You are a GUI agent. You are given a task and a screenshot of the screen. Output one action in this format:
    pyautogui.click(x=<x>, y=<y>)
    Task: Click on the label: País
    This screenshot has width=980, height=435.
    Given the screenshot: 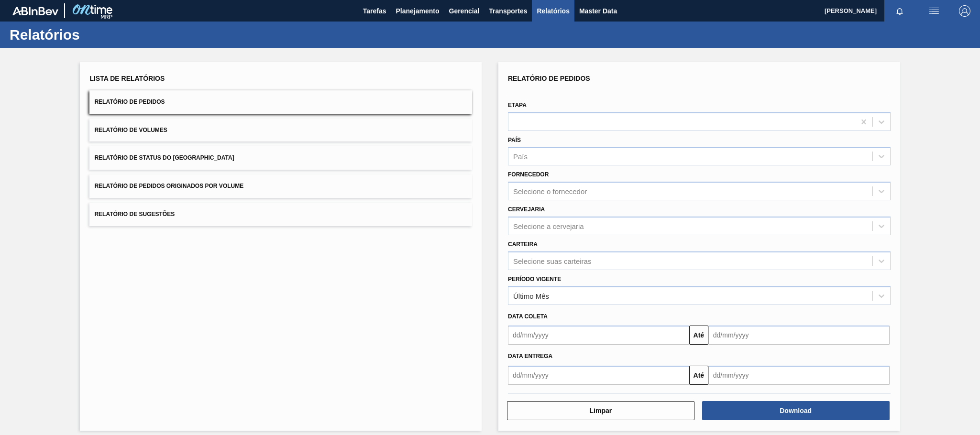 What is the action you would take?
    pyautogui.click(x=514, y=140)
    